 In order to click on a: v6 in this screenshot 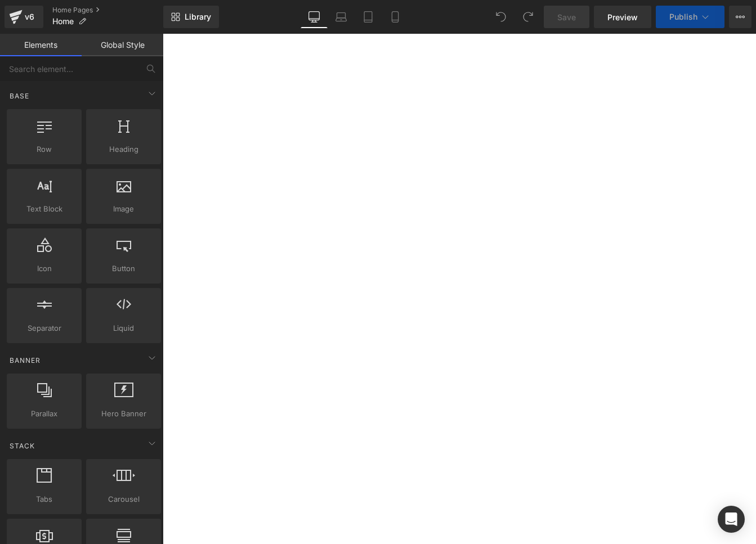, I will do `click(23, 17)`.